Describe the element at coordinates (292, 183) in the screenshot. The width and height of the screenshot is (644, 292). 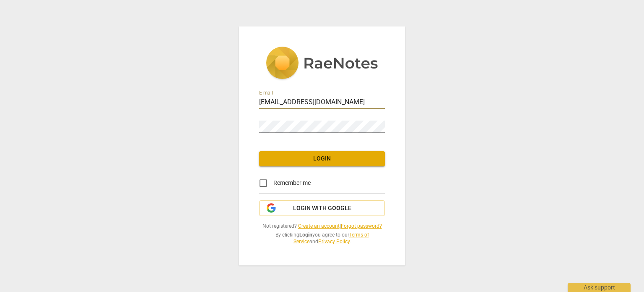
I see `span: Remember me` at that location.